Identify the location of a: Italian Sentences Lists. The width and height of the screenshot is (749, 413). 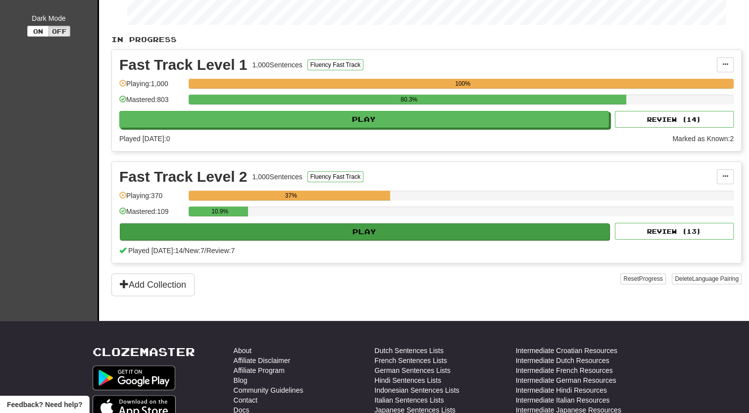
(409, 400).